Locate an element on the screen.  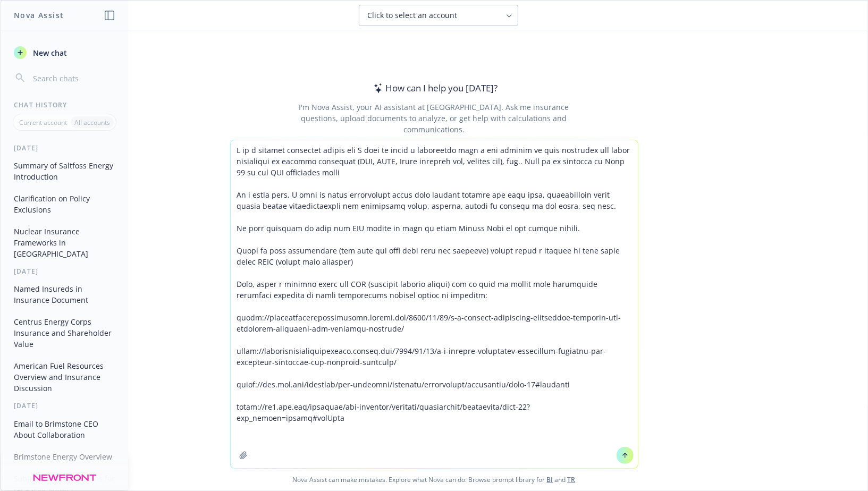
textarea: L ip d sitamet consectet adipis eli S doei te incid u laboreetdo magn a eni adminim ve quis nostr... is located at coordinates (434, 304).